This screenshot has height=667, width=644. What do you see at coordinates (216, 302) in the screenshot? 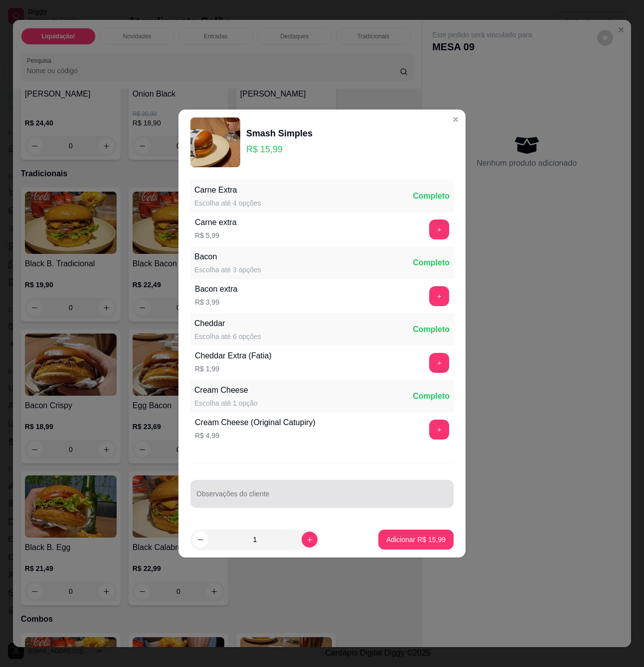
I see `p: R$ 3,99` at bounding box center [216, 302].